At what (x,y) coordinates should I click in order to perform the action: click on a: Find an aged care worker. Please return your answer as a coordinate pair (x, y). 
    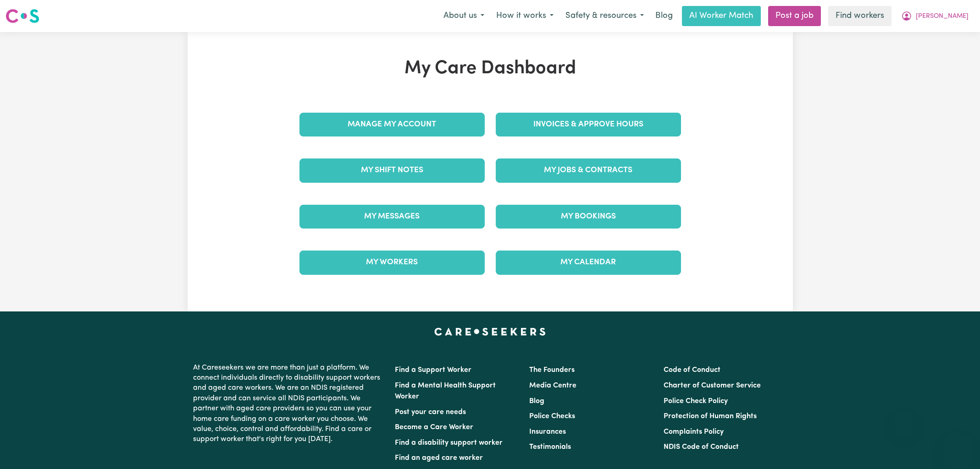
    Looking at the image, I should click on (439, 458).